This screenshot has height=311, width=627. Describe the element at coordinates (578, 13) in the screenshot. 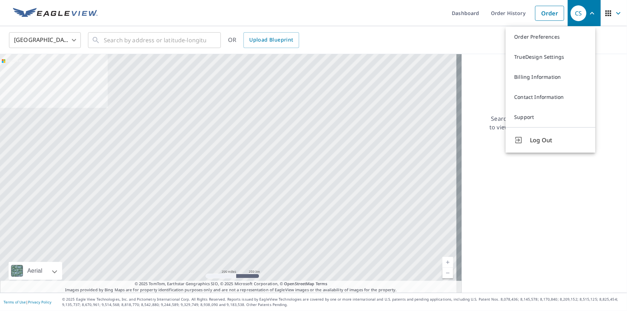

I see `div: CS` at that location.